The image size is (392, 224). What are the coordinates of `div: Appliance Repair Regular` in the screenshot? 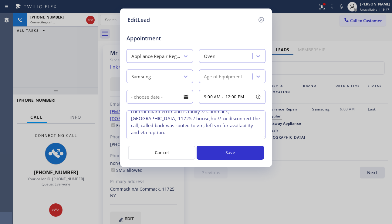 It's located at (156, 56).